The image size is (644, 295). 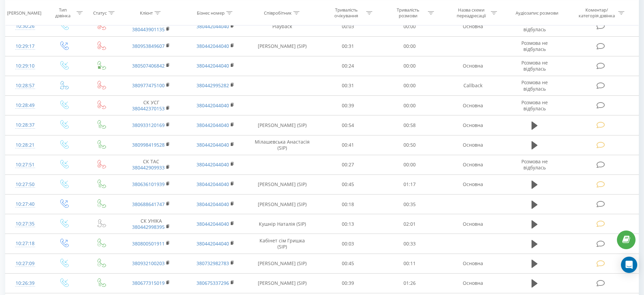 What do you see at coordinates (149, 29) in the screenshot?
I see `a: 380443901135` at bounding box center [149, 29].